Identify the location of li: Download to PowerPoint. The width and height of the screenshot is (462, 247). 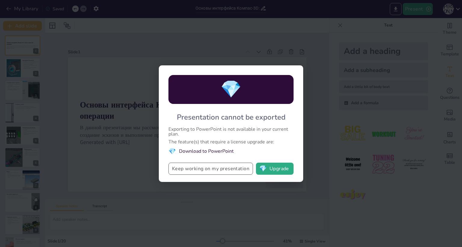
(231, 151).